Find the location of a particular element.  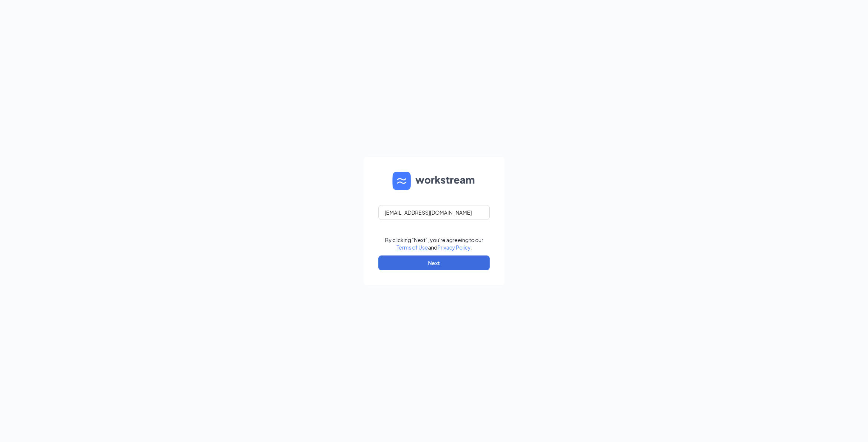

img: WS logo and Workstream text is located at coordinates (434, 181).